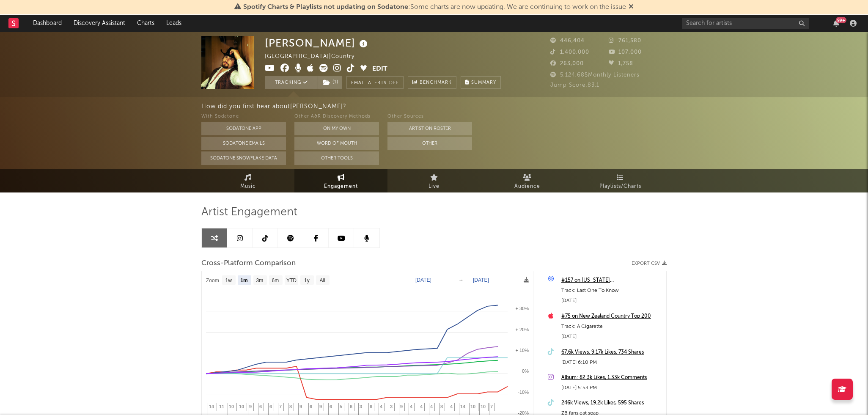 The image size is (868, 415). What do you see at coordinates (248, 187) in the screenshot?
I see `span: Music` at bounding box center [248, 187].